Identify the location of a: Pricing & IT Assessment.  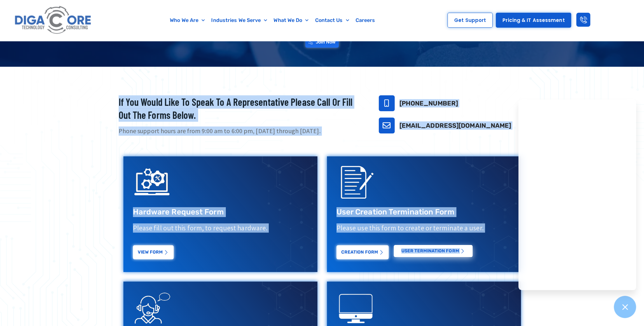
(534, 20).